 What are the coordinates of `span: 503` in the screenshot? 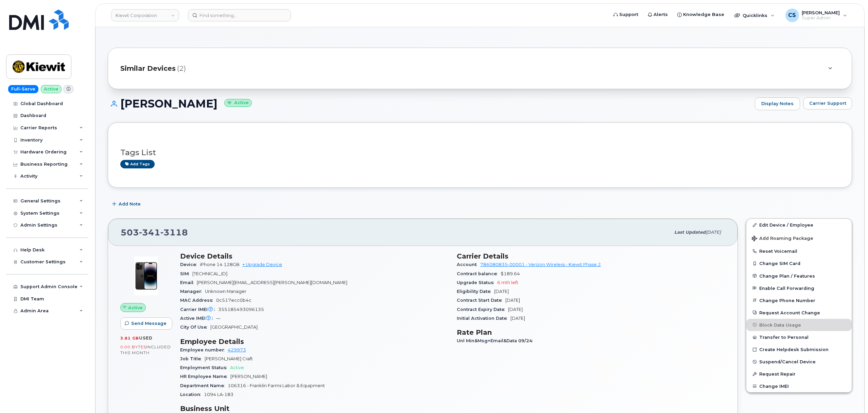 It's located at (154, 232).